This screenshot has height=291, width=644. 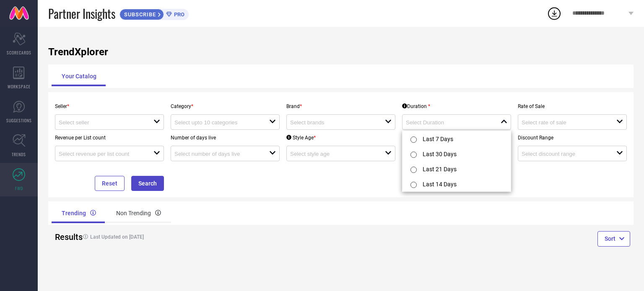 I want to click on p: Discount Range, so click(x=572, y=138).